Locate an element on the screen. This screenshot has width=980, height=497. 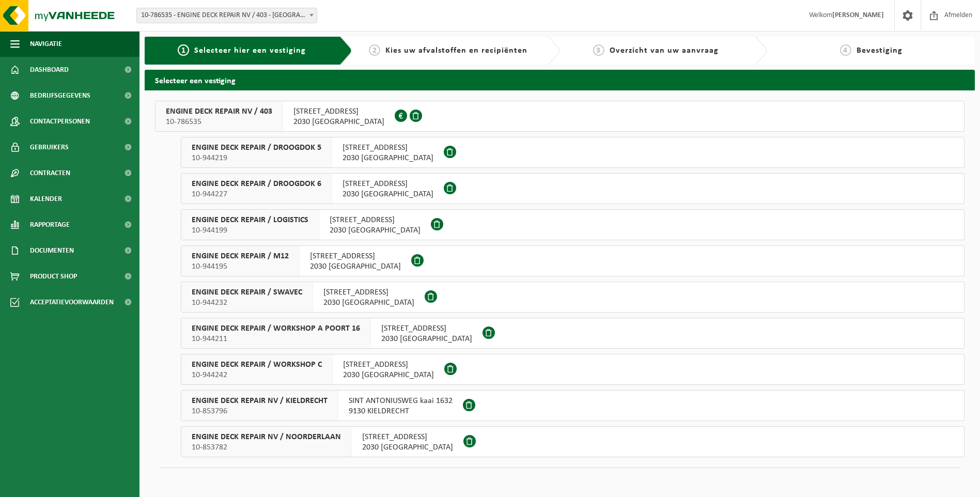
span: 10-944242 is located at coordinates (257, 375).